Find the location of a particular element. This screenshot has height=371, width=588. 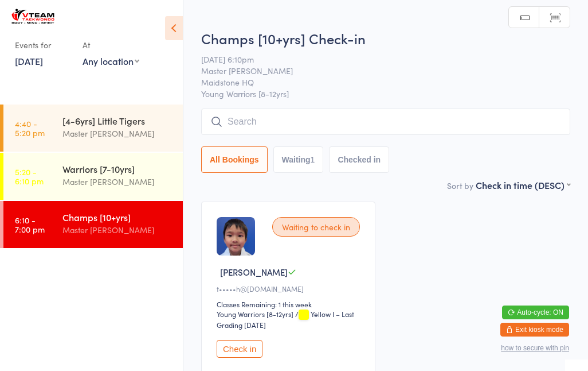

div: Any location is located at coordinates (110, 60).